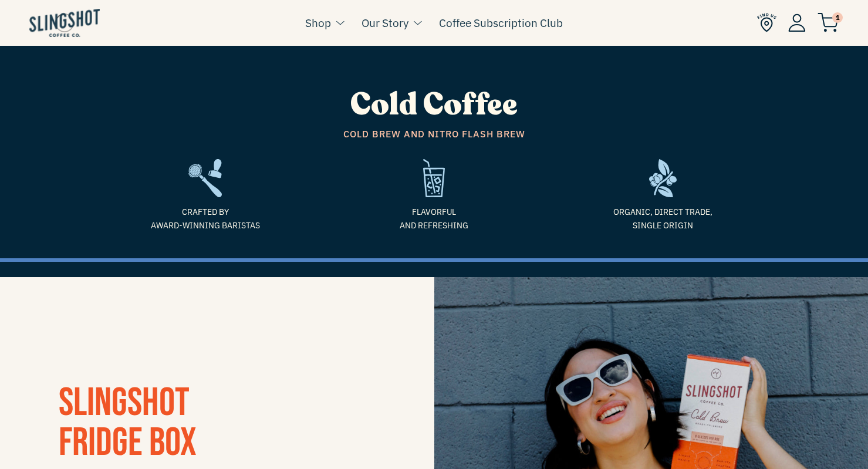 Image resolution: width=868 pixels, height=469 pixels. What do you see at coordinates (663, 219) in the screenshot?
I see `span: Organic, Direct Trade, Single Origin` at bounding box center [663, 219].